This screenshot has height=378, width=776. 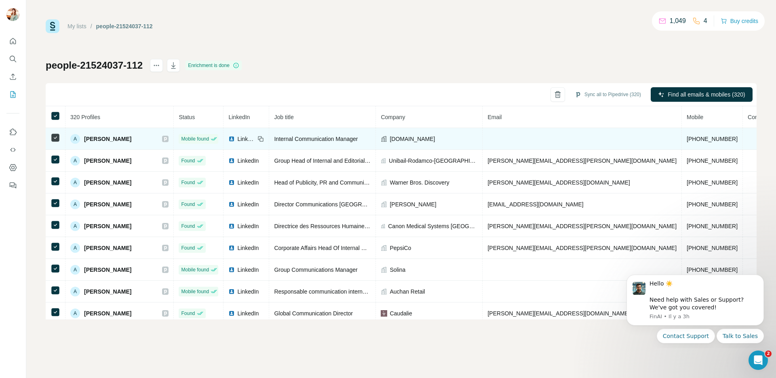 What do you see at coordinates (187, 117) in the screenshot?
I see `span: Status` at bounding box center [187, 117].